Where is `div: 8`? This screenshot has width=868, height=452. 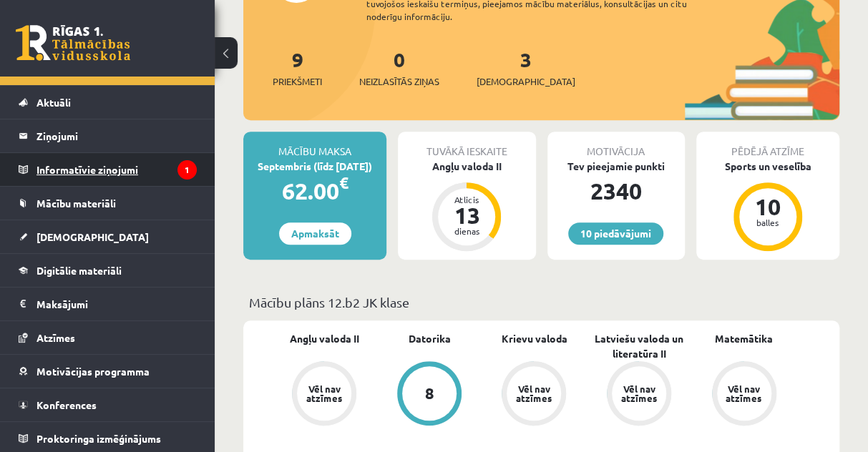
div: 8 is located at coordinates (428, 394).